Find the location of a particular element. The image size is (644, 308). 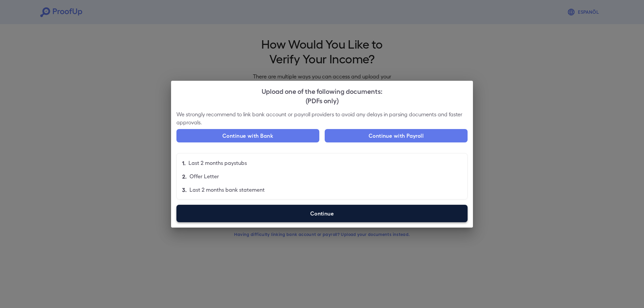

button: Continue with Payroll is located at coordinates (396, 136).